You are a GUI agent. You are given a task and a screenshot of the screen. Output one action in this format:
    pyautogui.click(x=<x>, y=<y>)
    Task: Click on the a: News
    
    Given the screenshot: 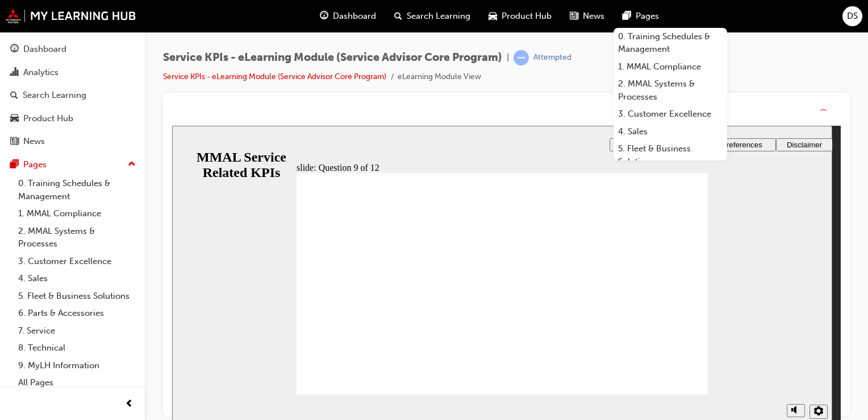 What is the action you would take?
    pyautogui.click(x=72, y=141)
    